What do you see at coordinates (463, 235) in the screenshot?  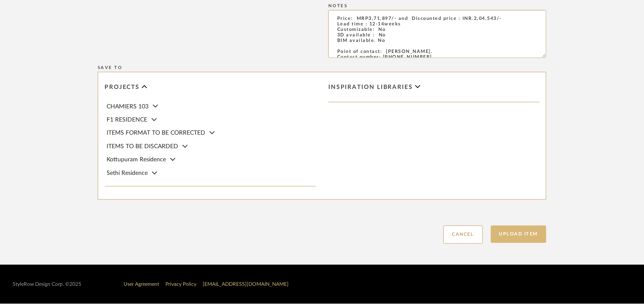 I see `button: Cancel` at bounding box center [463, 235].